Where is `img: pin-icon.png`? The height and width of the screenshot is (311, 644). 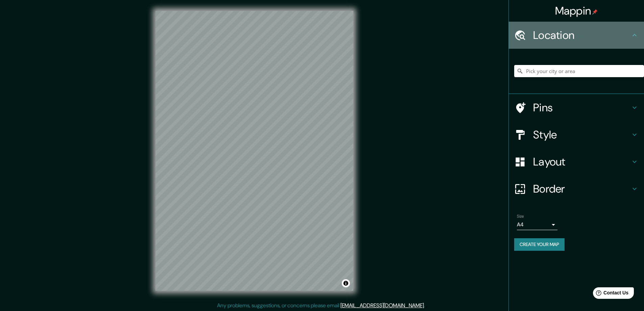
img: pin-icon.png is located at coordinates (595, 11).